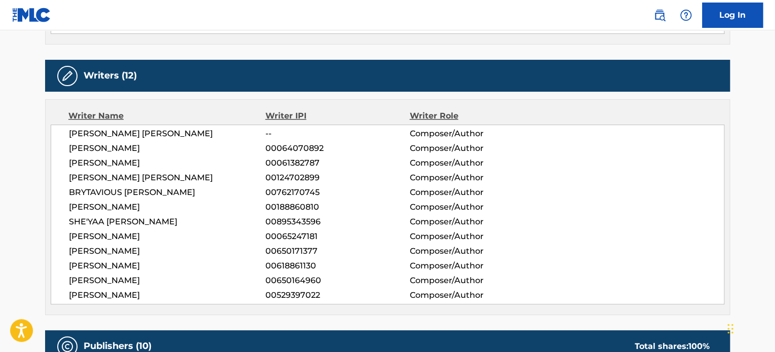 This screenshot has height=352, width=775. What do you see at coordinates (685, 15) in the screenshot?
I see `img: help` at bounding box center [685, 15].